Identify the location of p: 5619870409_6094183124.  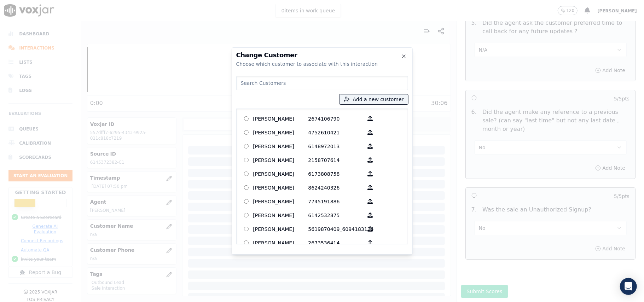
(336, 229).